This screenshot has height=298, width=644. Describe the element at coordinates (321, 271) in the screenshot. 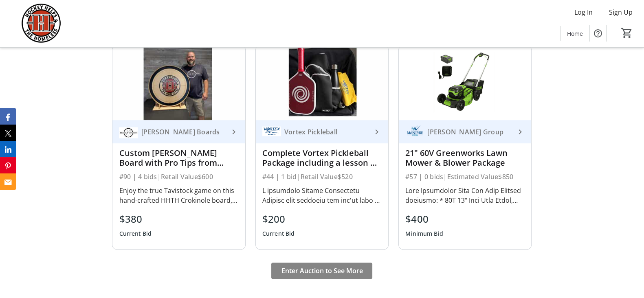

I see `span: Enter Auction to See More` at that location.